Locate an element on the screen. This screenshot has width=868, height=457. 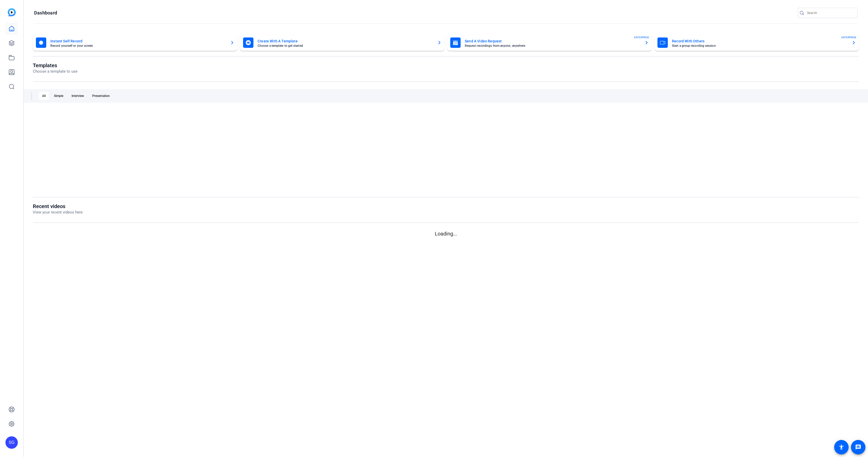
mat-card-subtitle: Start a group recording session is located at coordinates (760, 46).